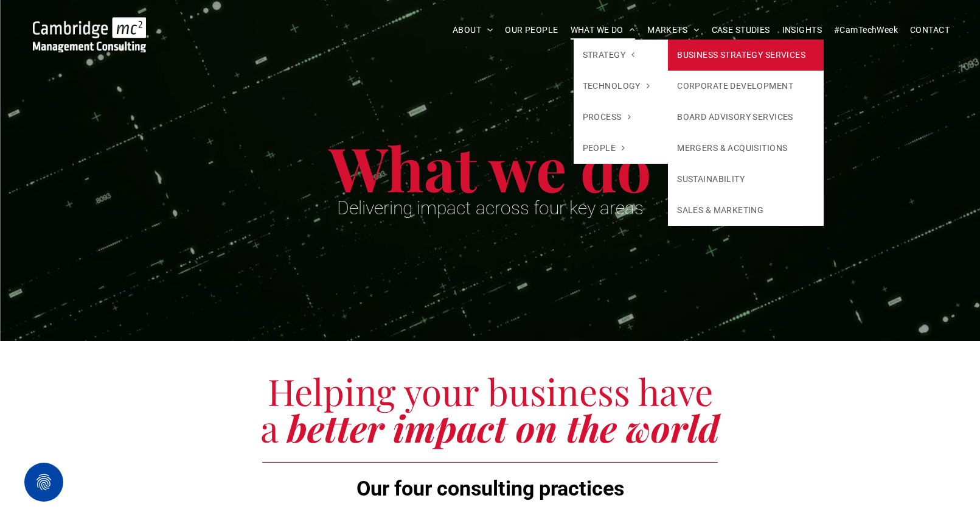 This screenshot has height=526, width=980. What do you see at coordinates (673, 30) in the screenshot?
I see `a: MARKETS` at bounding box center [673, 30].